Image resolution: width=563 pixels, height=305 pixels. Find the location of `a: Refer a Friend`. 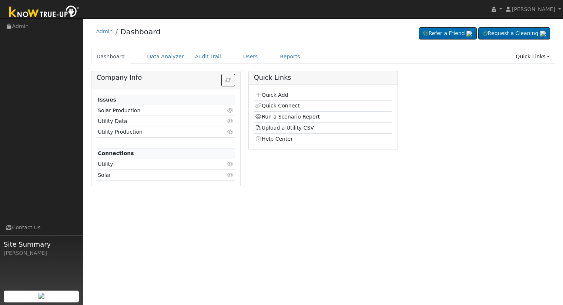

a: Refer a Friend is located at coordinates (448, 34).